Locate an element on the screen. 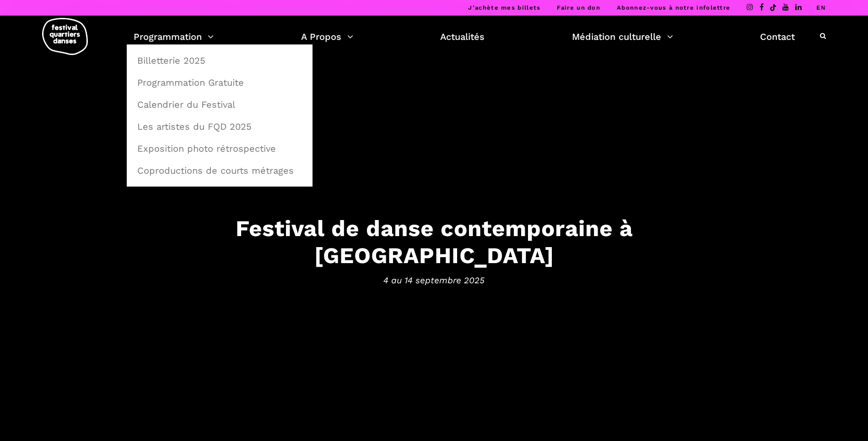 This screenshot has height=441, width=868. a: Programmation is located at coordinates (173, 37).